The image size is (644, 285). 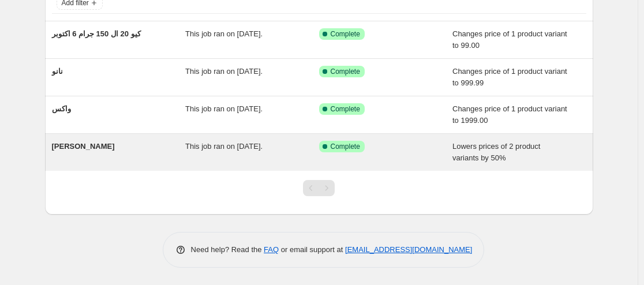 What do you see at coordinates (271, 249) in the screenshot?
I see `a: FAQ` at bounding box center [271, 249].